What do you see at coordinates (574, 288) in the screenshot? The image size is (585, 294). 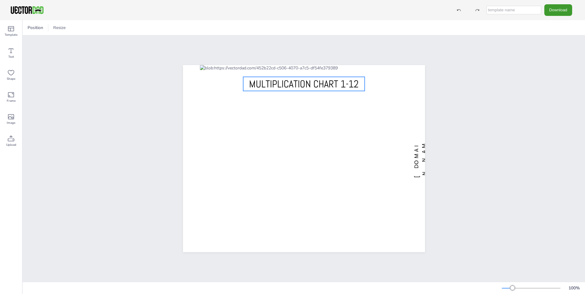 I see `div: 100 %` at bounding box center [574, 288].